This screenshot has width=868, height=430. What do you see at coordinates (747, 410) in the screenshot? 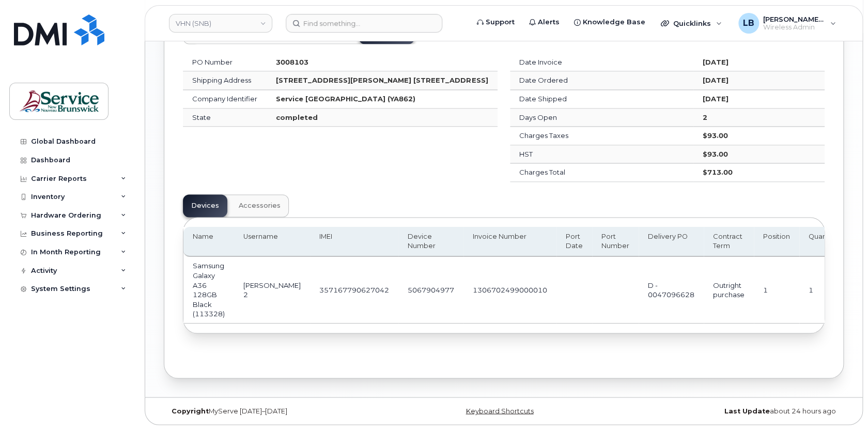
I see `strong: Last Update` at bounding box center [747, 410].